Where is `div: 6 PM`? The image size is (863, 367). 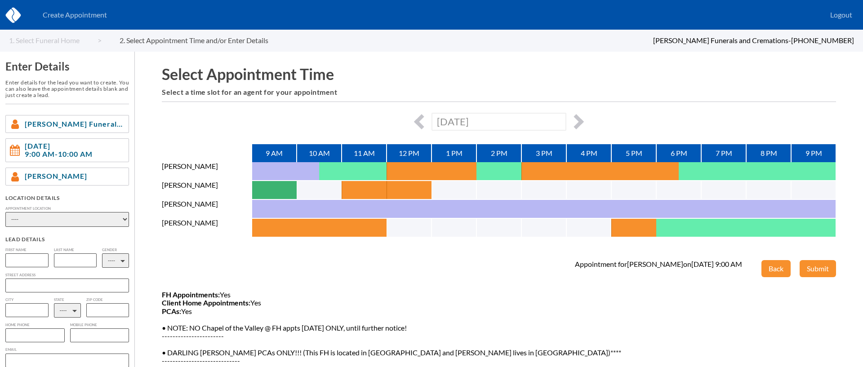
div: 6 PM is located at coordinates (679, 153).